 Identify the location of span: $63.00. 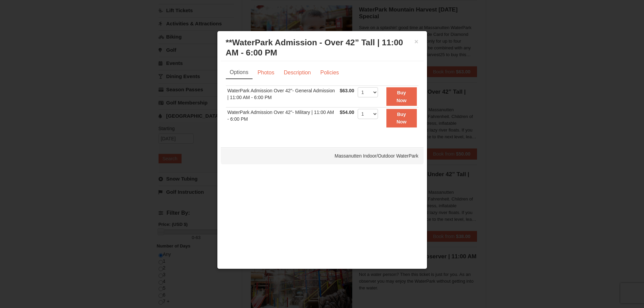
(347, 91).